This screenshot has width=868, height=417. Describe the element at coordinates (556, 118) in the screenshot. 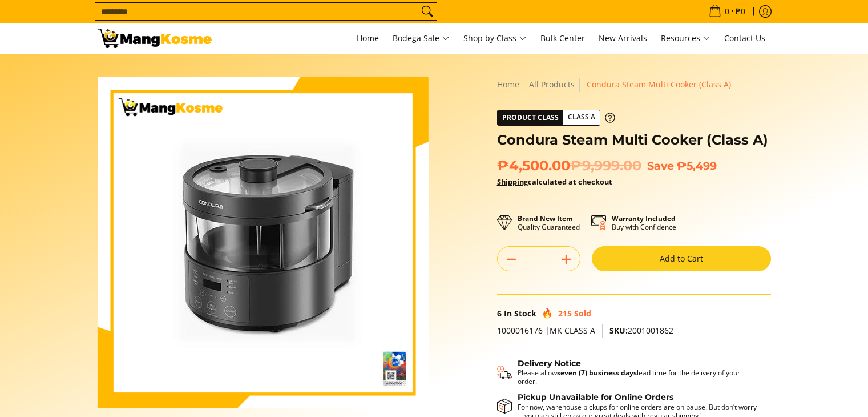

I see `a: Product Class Class A` at that location.